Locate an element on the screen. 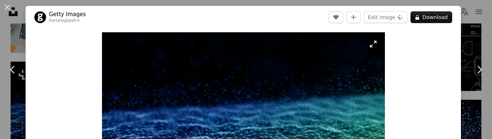 The image size is (492, 139). button: Download is located at coordinates (432, 17).